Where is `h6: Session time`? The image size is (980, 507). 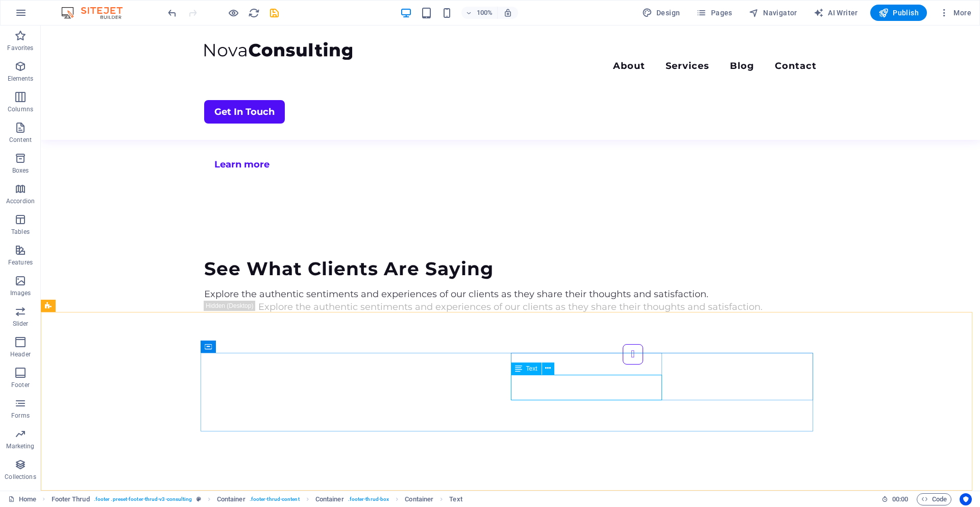 h6: Session time is located at coordinates (895, 500).